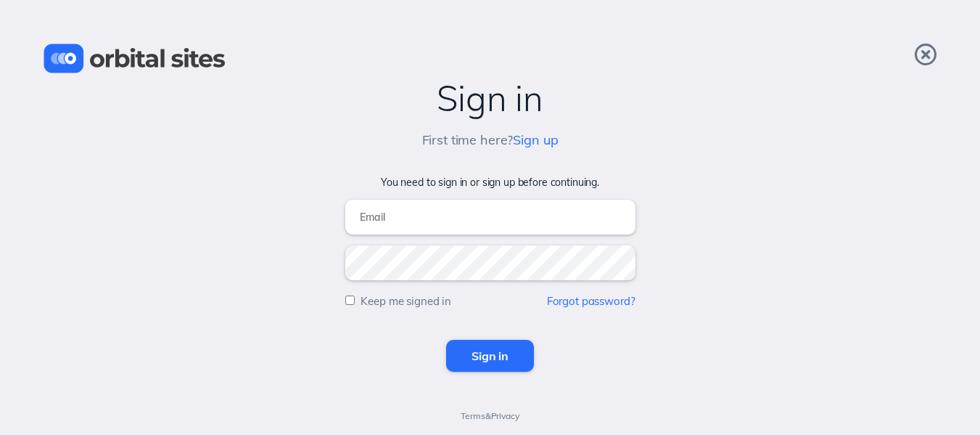 The image size is (980, 435). What do you see at coordinates (490, 217) in the screenshot?
I see `input: Email` at bounding box center [490, 217].